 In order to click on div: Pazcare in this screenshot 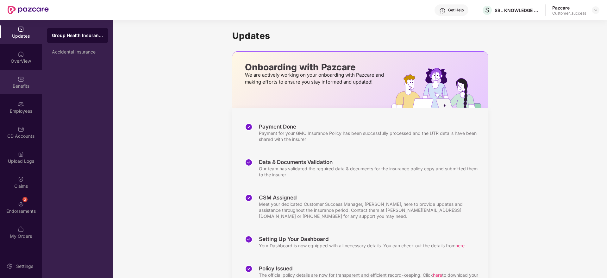, I will do `click(569, 8)`.